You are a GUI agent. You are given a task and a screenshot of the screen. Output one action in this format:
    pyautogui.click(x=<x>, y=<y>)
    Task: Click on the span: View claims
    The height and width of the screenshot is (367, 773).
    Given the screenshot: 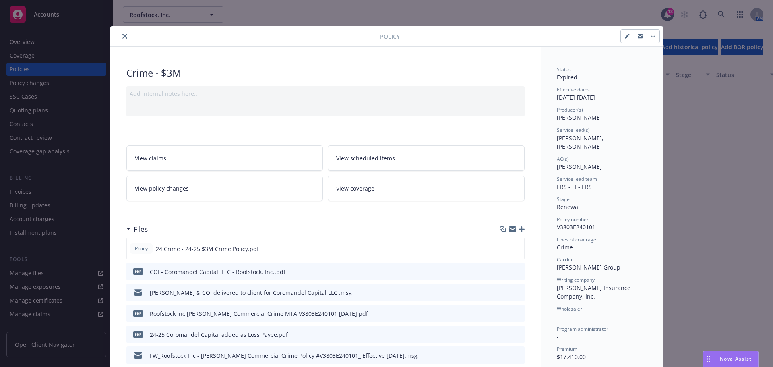 What is the action you would take?
    pyautogui.click(x=151, y=158)
    